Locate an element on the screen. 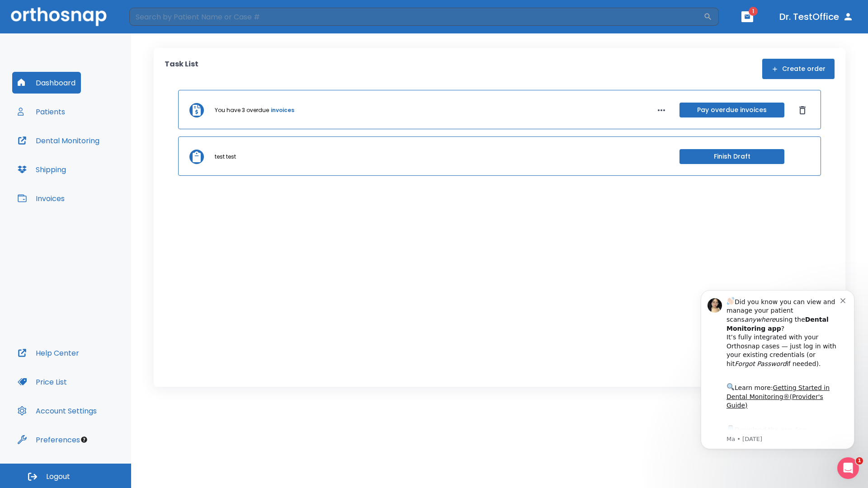 Image resolution: width=868 pixels, height=488 pixels. a: (Provider's Guide) is located at coordinates (87, 122).